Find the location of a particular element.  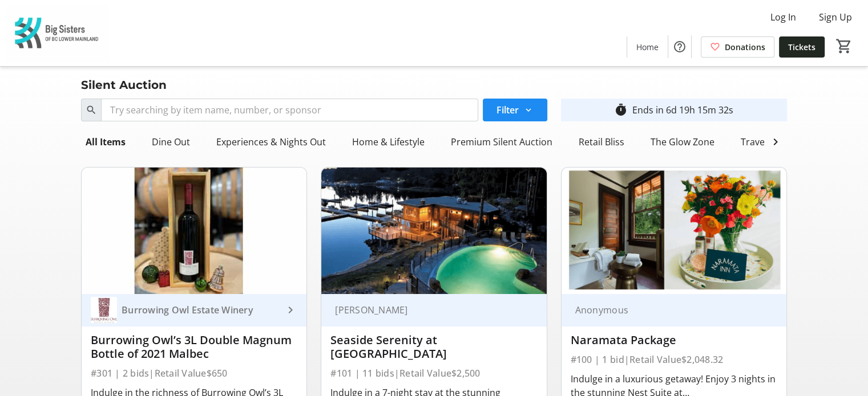

div: #301 | 2 bids | Retail Value $650 is located at coordinates (194, 373).